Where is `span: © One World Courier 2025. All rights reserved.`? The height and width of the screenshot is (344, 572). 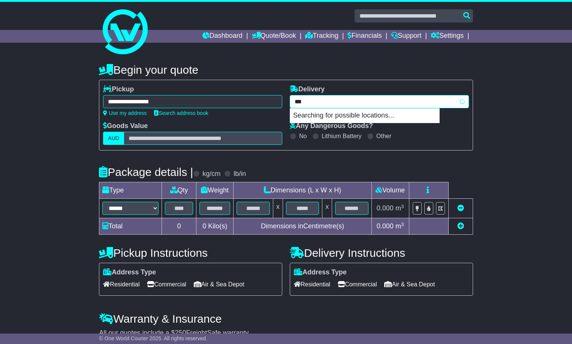
span: © One World Courier 2025. All rights reserved. is located at coordinates (153, 339).